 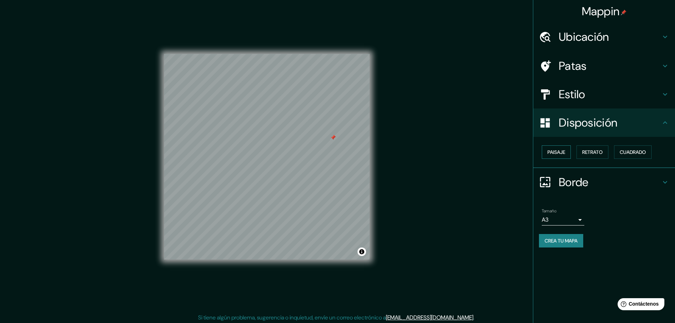 What do you see at coordinates (292, 317) in the screenshot?
I see `font: Si tiene algún problema, sugerencia o inquietud, envíe un correo electrónico a` at bounding box center [292, 317].